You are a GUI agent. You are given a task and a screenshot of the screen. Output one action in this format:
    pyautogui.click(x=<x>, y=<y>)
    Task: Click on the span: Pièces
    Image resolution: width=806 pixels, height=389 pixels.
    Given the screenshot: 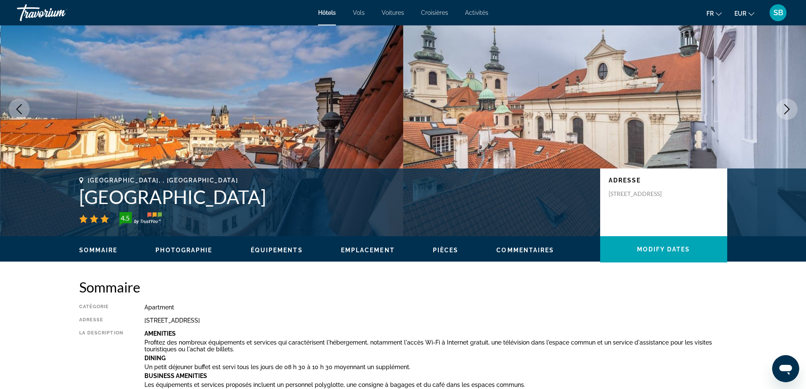 What is the action you would take?
    pyautogui.click(x=446, y=250)
    